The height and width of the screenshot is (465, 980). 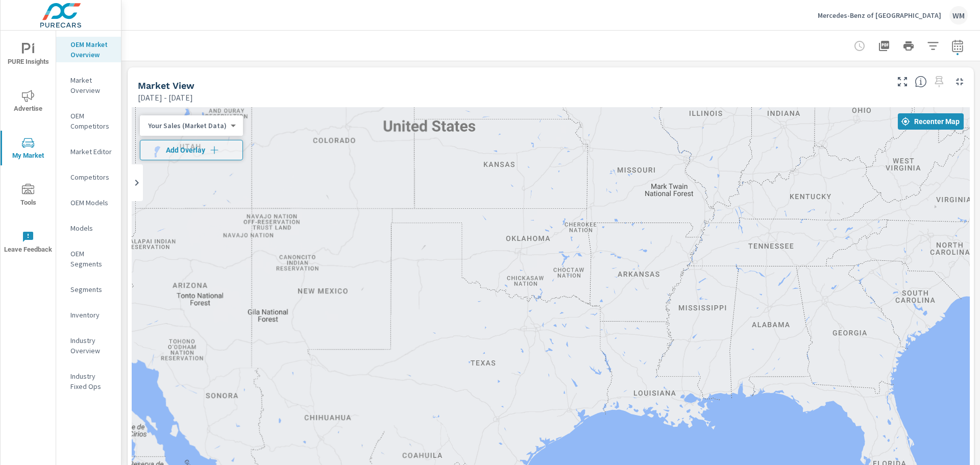 What do you see at coordinates (89, 203) in the screenshot?
I see `div: OEM Models` at bounding box center [89, 203].